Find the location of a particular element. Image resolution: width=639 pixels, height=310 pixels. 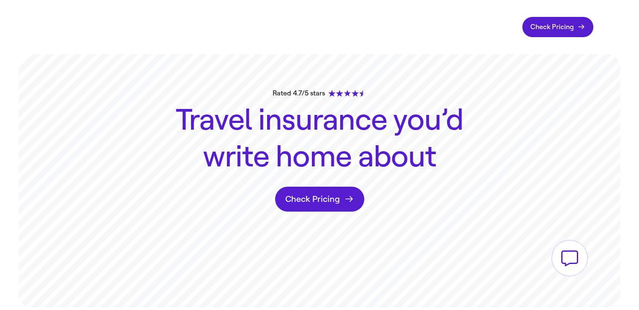

div: Rated 4.7/5 stars is located at coordinates (320, 93).